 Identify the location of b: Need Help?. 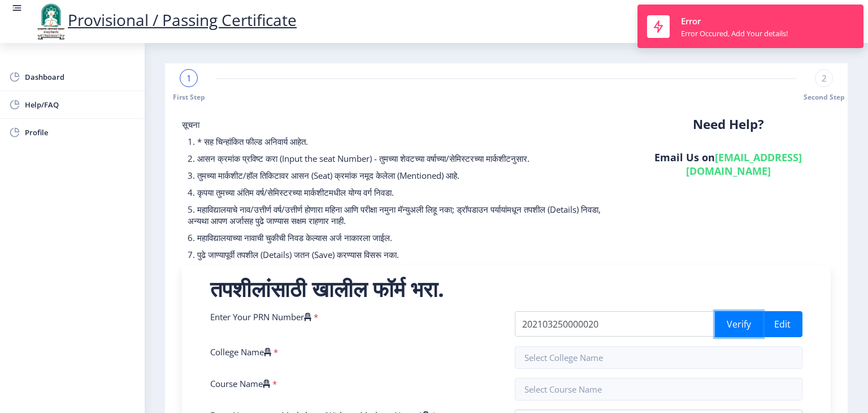
(729, 124).